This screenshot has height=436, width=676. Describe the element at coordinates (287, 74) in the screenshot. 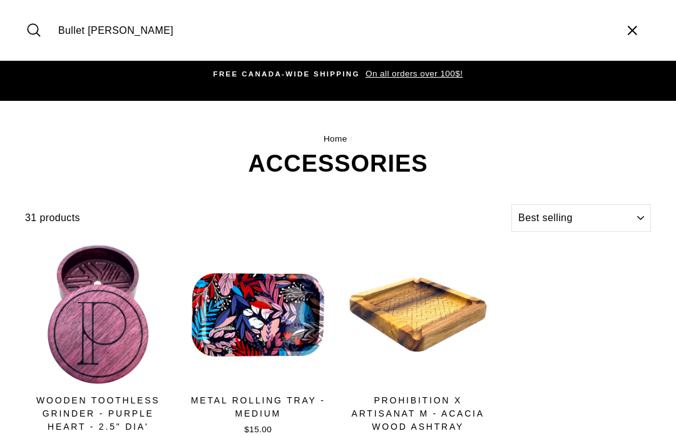

I see `span: FREE CANADA-WIDE SHIPPING` at that location.